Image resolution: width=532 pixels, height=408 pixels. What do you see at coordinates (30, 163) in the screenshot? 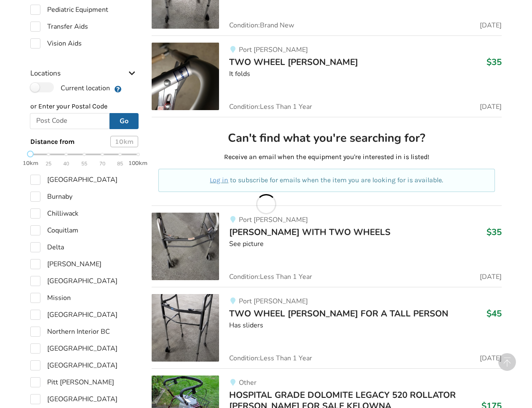
I see `strong: 10km` at bounding box center [30, 163].